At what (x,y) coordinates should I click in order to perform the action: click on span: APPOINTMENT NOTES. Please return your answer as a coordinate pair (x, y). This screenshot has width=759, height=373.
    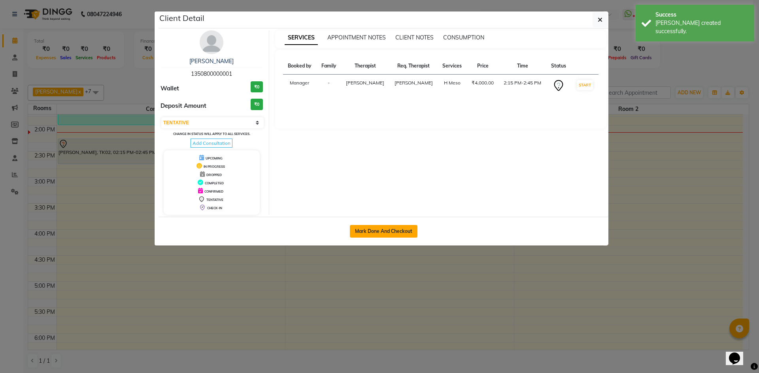
    Looking at the image, I should click on (356, 38).